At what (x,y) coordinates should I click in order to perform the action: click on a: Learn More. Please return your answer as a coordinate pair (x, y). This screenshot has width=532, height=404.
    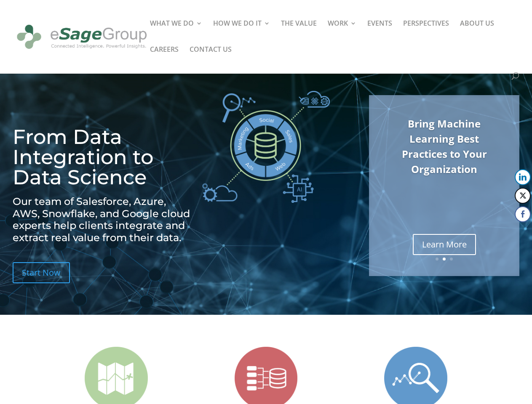
    Looking at the image, I should click on (444, 244).